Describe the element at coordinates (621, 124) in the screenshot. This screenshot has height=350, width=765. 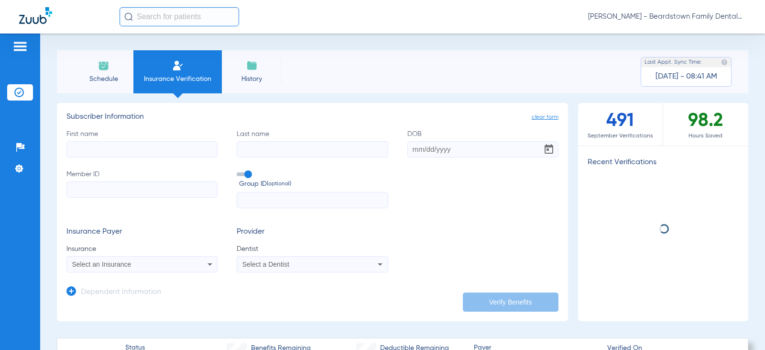
I see `div: 491` at that location.